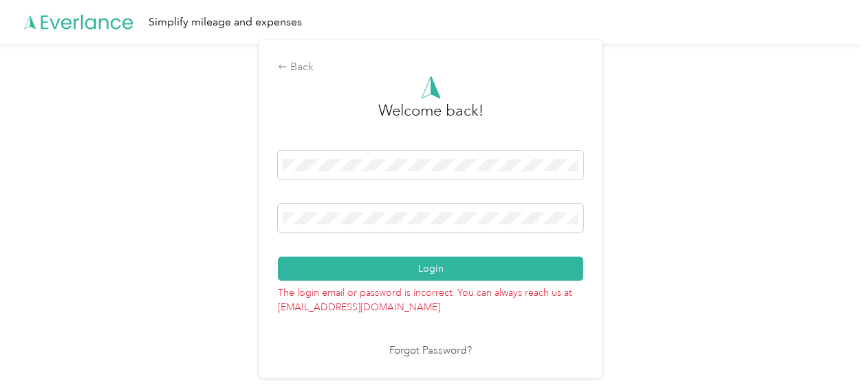 The height and width of the screenshot is (388, 868). I want to click on div: Back, so click(431, 68).